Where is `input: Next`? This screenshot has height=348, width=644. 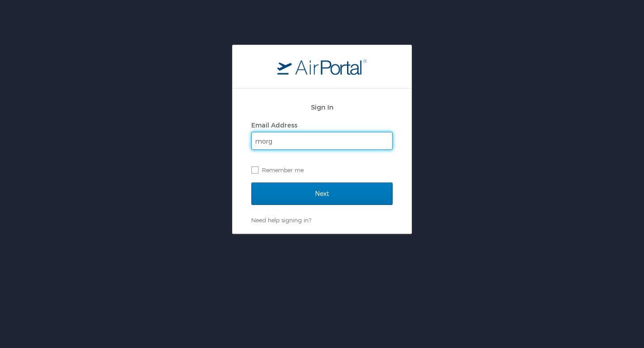
input: Next is located at coordinates (322, 194).